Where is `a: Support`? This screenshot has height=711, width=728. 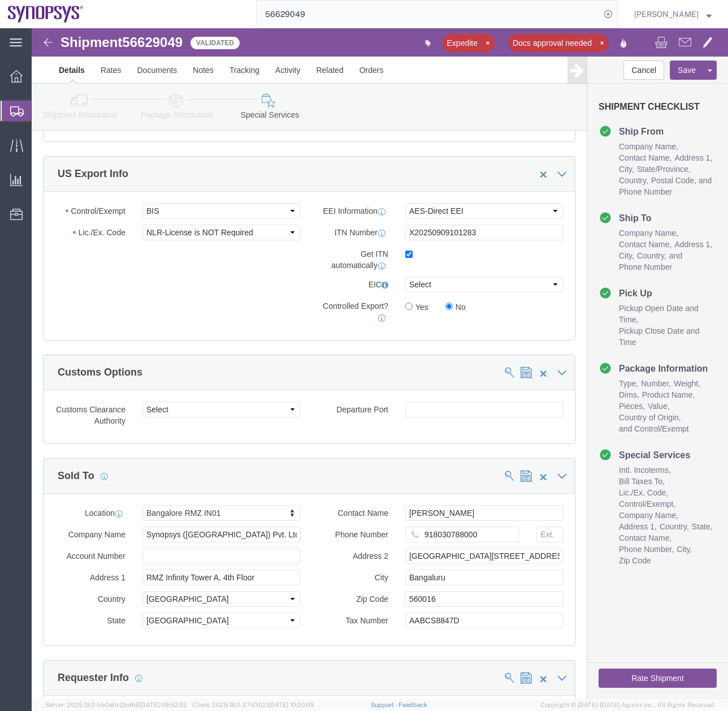 a: Support is located at coordinates (385, 704).